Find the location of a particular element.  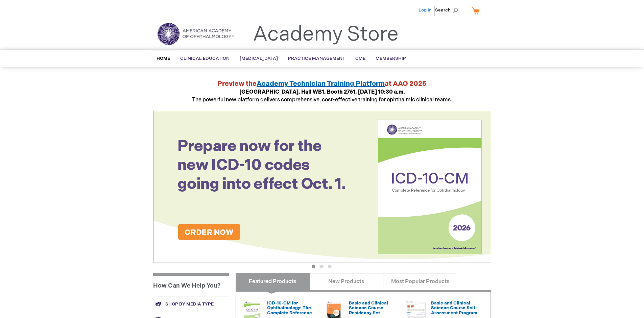

span: Membership is located at coordinates (391, 58).